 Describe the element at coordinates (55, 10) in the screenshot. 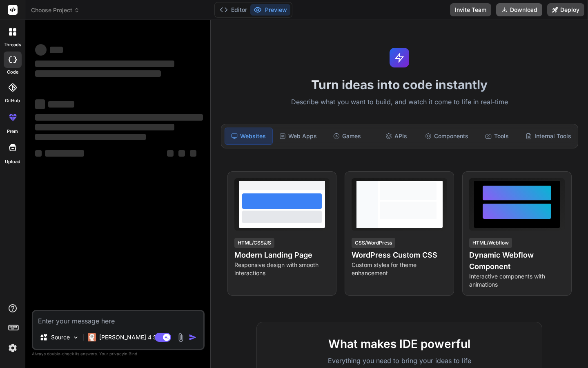

I see `span: Choose Project` at that location.